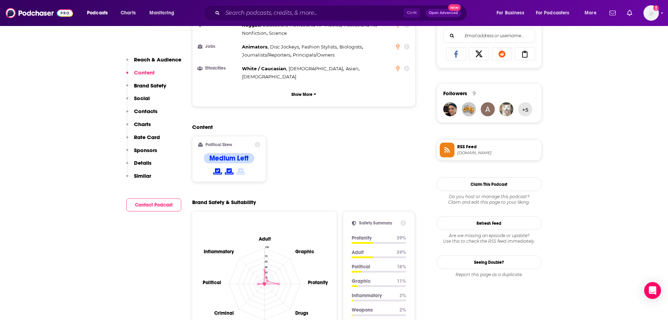 The height and width of the screenshot is (320, 668). What do you see at coordinates (154, 62) in the screenshot?
I see `button: Reach & Audience` at bounding box center [154, 62].